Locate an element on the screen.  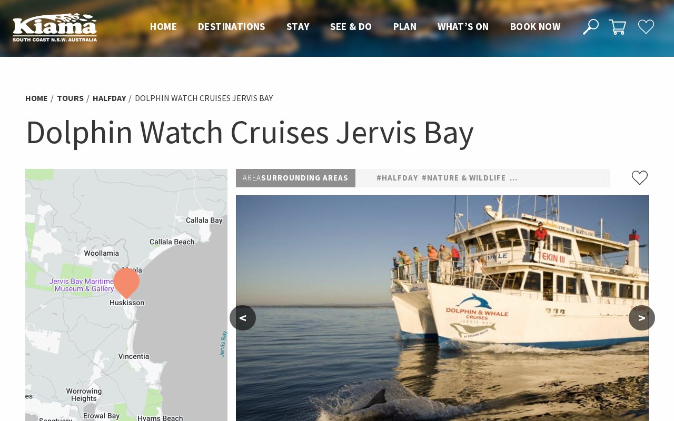
nav: Main Menu is located at coordinates (355, 27).